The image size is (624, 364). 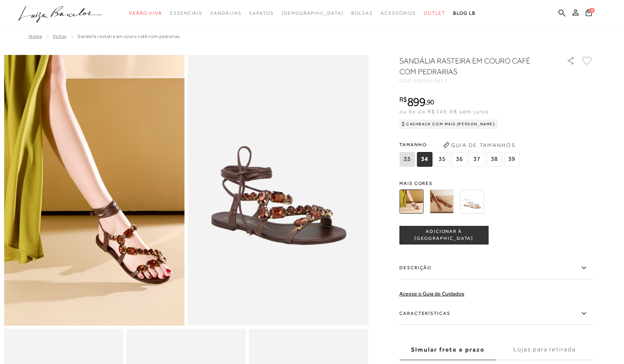 What do you see at coordinates (146, 13) in the screenshot?
I see `span: Verão Viva` at bounding box center [146, 13].